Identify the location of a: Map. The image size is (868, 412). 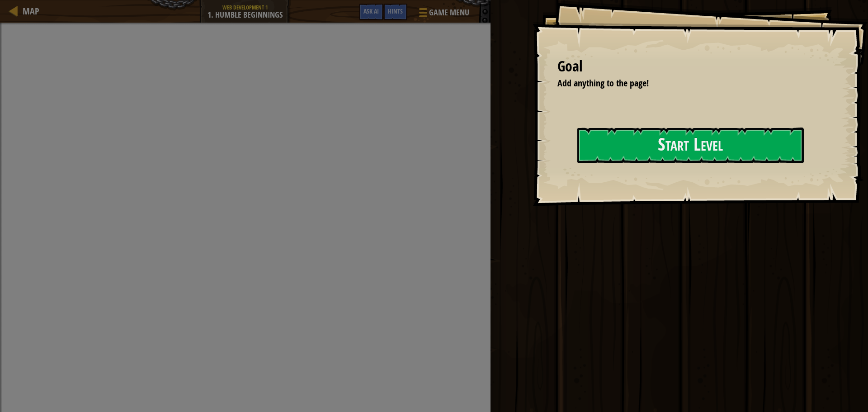
(29, 11).